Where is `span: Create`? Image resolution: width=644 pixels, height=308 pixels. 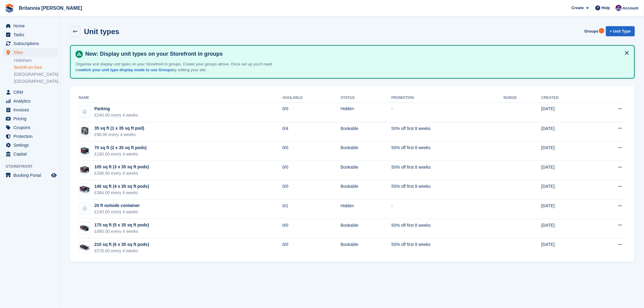 span: Create is located at coordinates (578, 8).